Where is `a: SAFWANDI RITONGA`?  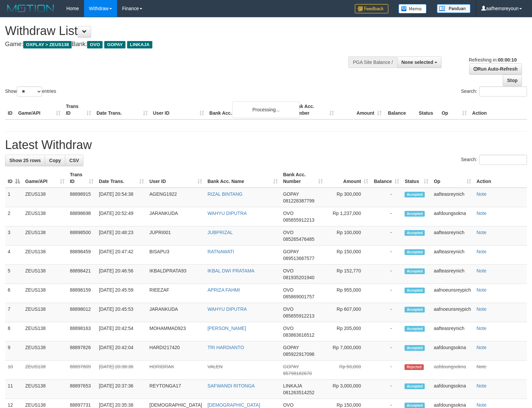 a: SAFWANDI RITONGA is located at coordinates (231, 386).